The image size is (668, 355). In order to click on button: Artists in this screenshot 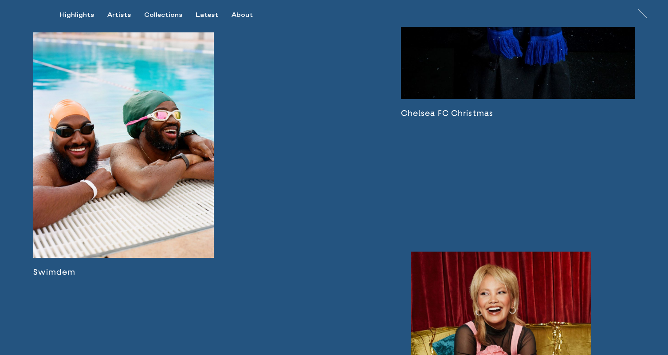, I will do `click(126, 15)`.